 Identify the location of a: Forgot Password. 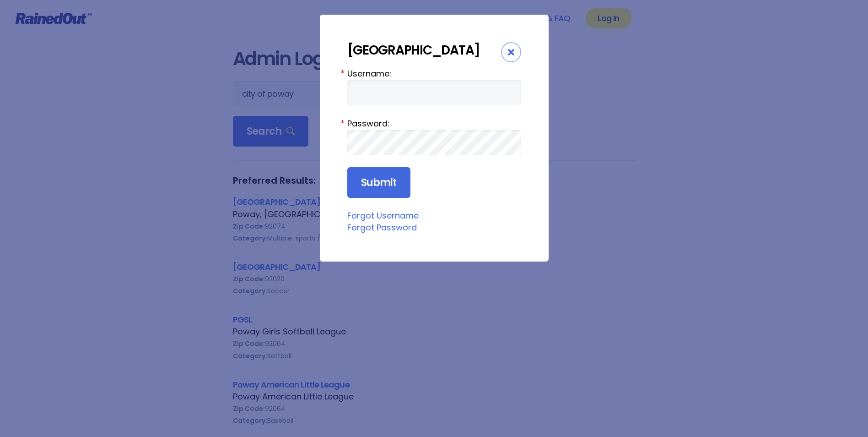
(382, 227).